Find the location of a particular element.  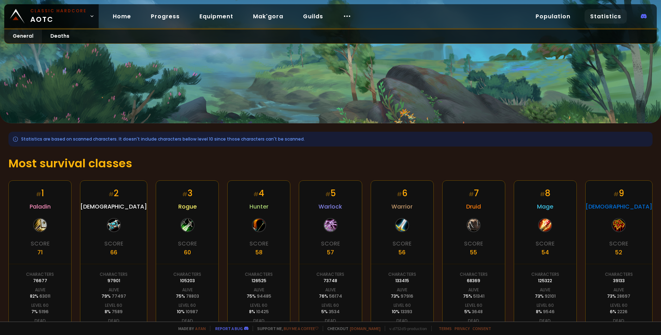

a: Mak'gora is located at coordinates (268, 16).